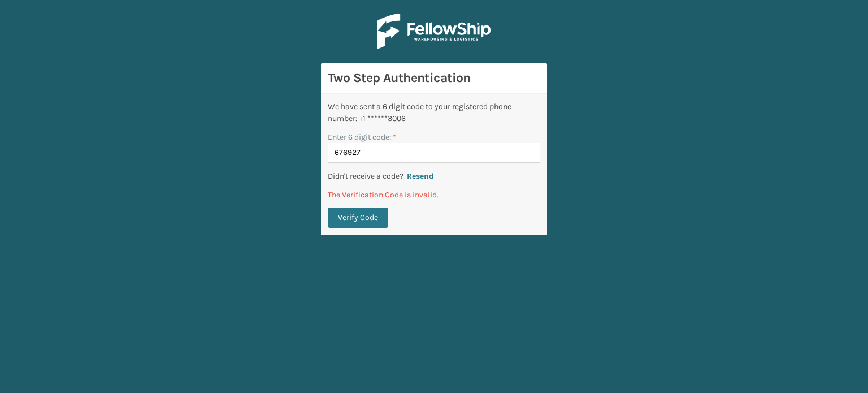  I want to click on button: Resend, so click(421, 177).